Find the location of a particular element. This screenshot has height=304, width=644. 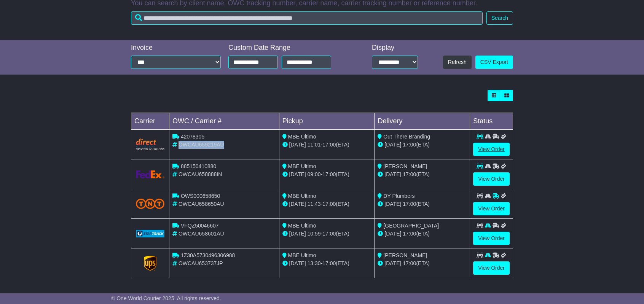

span: 11:43 is located at coordinates (314, 204).